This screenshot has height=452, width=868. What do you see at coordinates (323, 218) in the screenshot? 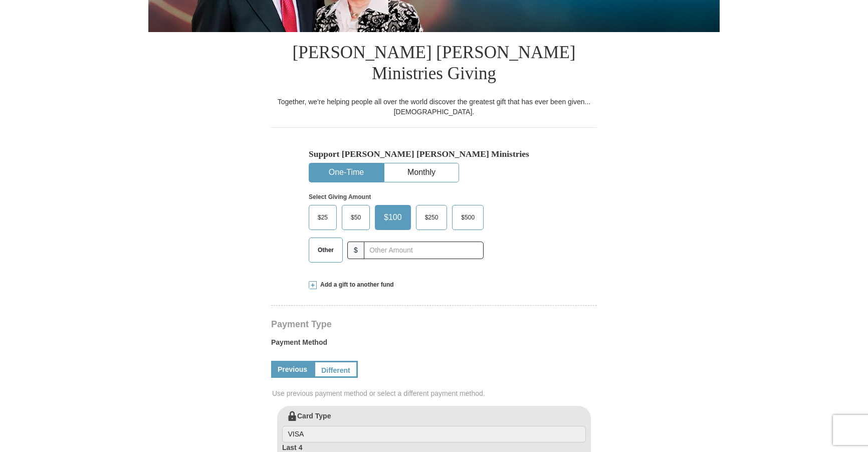
I see `span: $25` at bounding box center [323, 218].